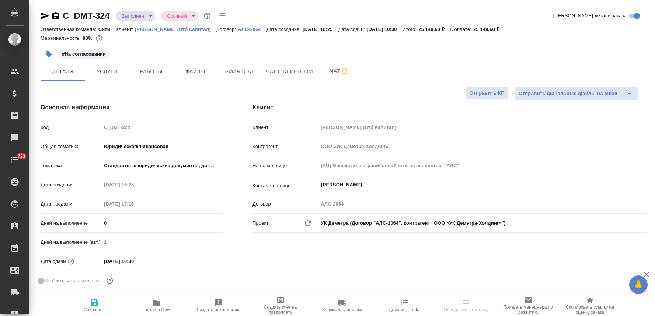 This screenshot has height=316, width=655. Describe the element at coordinates (95, 310) in the screenshot. I see `span: Сохранить` at that location.